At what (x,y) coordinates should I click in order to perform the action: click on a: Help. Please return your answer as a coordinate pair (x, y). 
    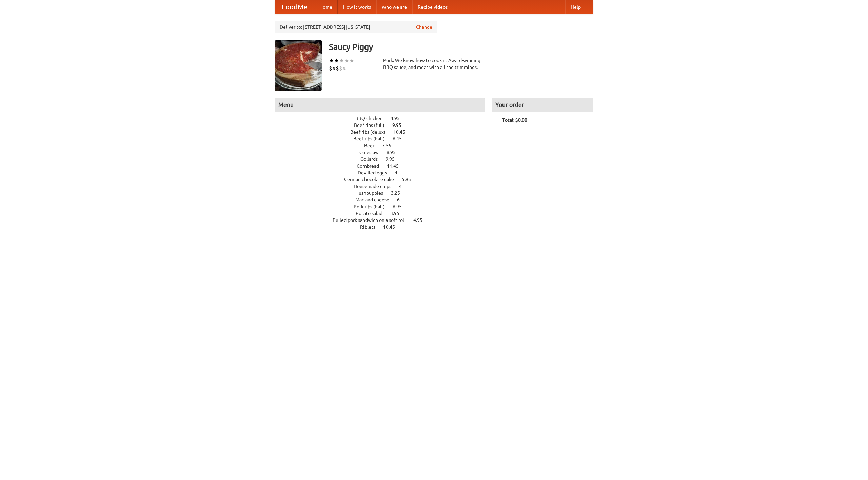
    Looking at the image, I should click on (576, 7).